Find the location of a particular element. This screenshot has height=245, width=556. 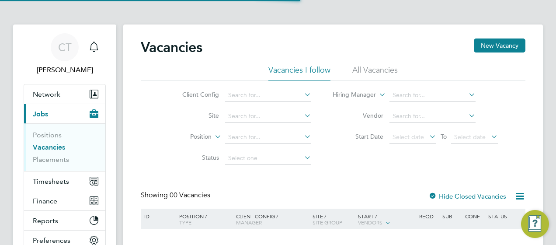

span: Type is located at coordinates (185, 222).